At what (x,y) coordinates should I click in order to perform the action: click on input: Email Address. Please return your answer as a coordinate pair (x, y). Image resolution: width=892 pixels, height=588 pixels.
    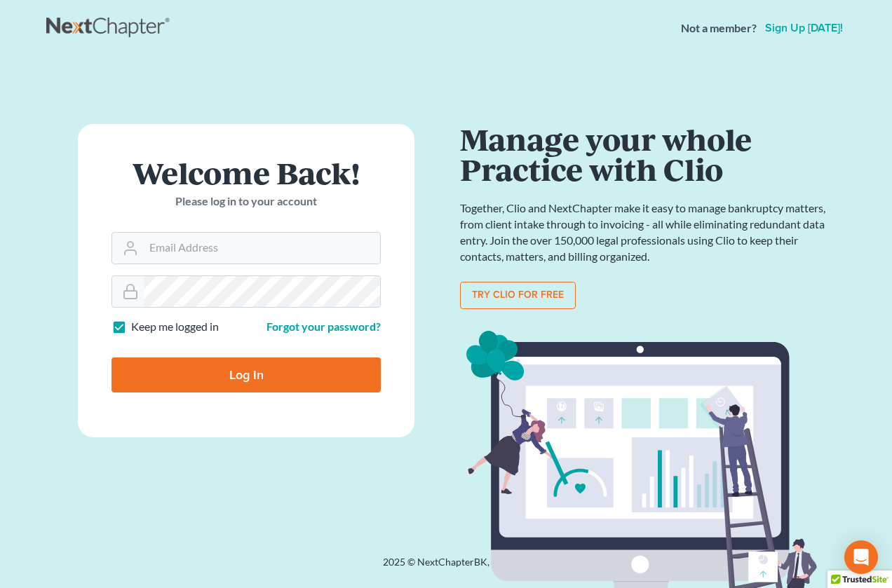
    Looking at the image, I should click on (261, 248).